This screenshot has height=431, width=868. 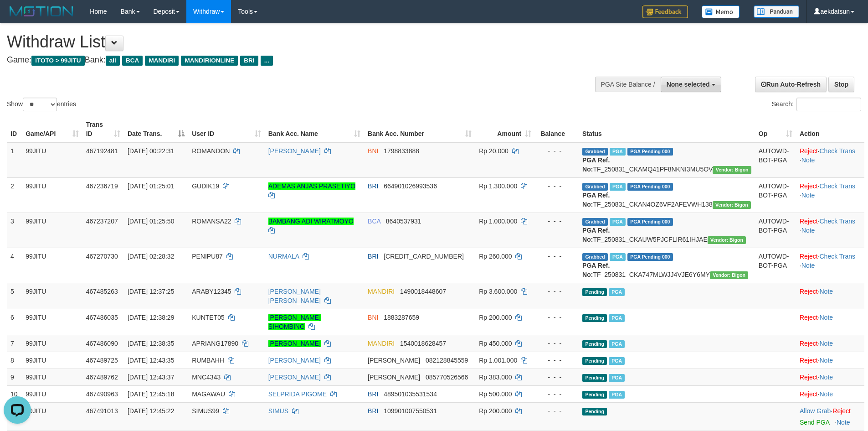 I want to click on span: Copy 1490018448607 to clipboard, so click(x=423, y=291).